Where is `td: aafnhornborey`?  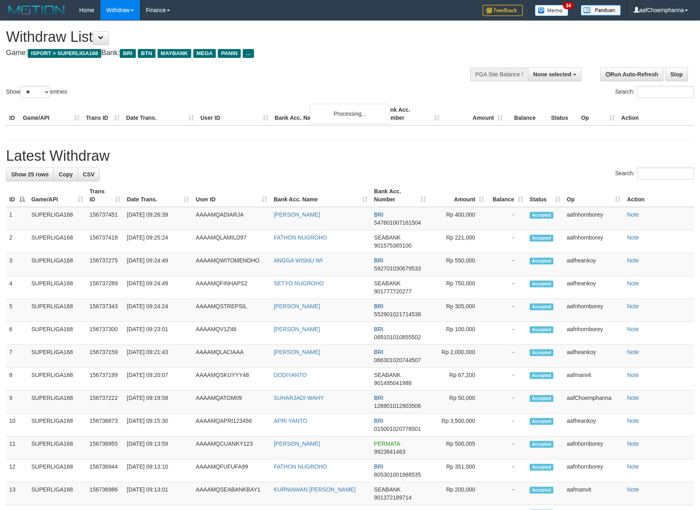 td: aafnhornborey is located at coordinates (594, 448).